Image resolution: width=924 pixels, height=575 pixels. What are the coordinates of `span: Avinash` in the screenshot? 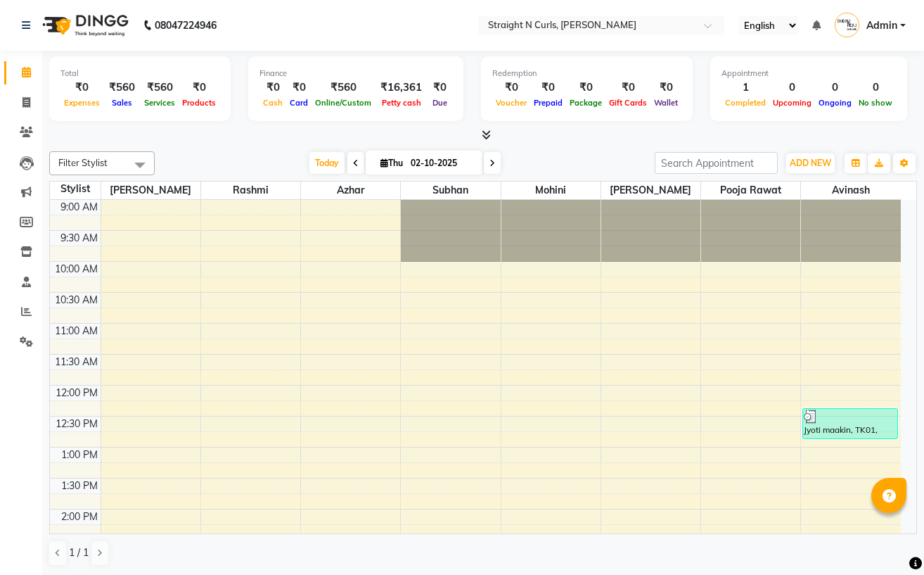 It's located at (851, 190).